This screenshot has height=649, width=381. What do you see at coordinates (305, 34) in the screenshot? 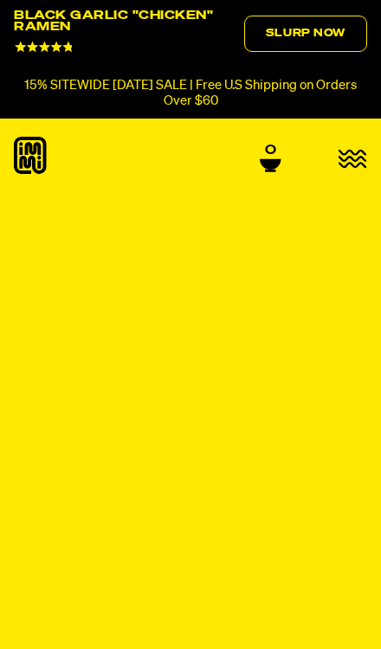
I see `a: Slurp Now` at bounding box center [305, 34].